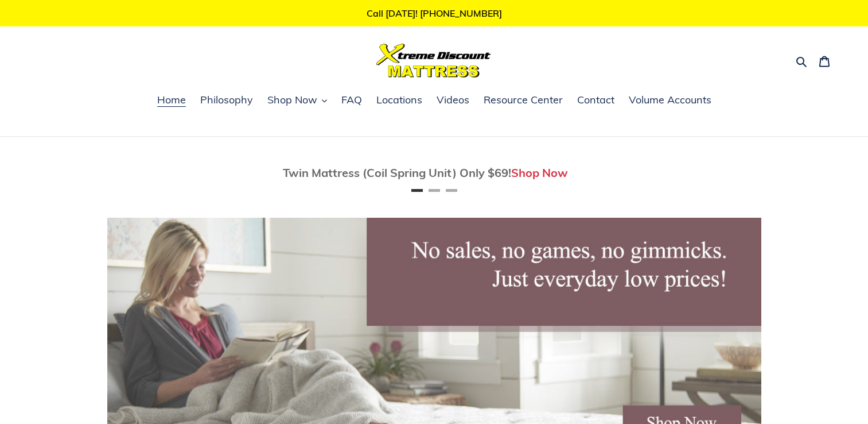 The image size is (868, 424). Describe the element at coordinates (352, 100) in the screenshot. I see `span: FAQ` at that location.